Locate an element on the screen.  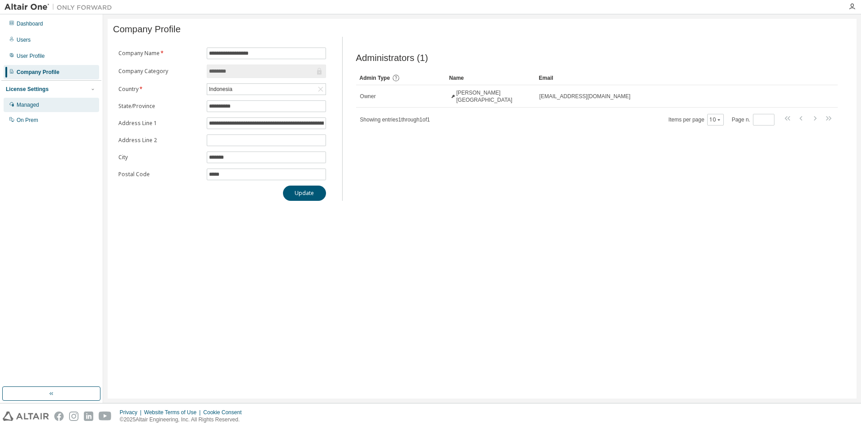
div: Cookie Consent is located at coordinates (225, 413).